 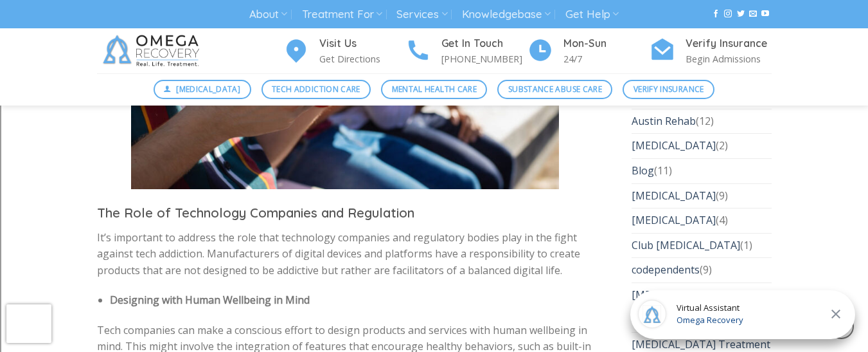 I want to click on div: Rename, so click(x=433, y=80).